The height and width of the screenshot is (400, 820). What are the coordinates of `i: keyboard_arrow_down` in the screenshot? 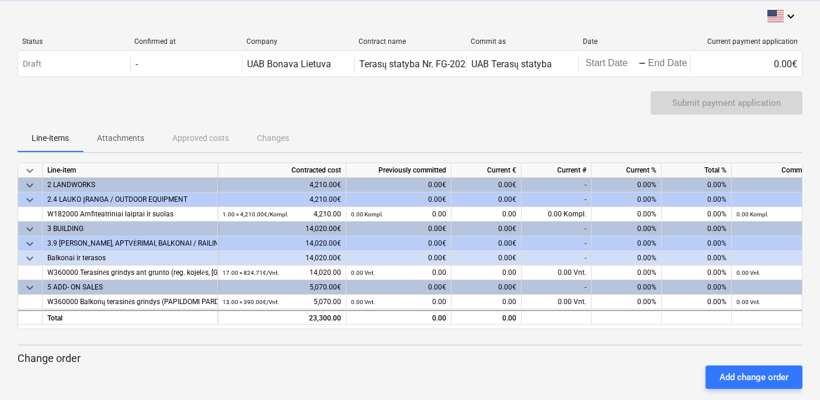 It's located at (791, 16).